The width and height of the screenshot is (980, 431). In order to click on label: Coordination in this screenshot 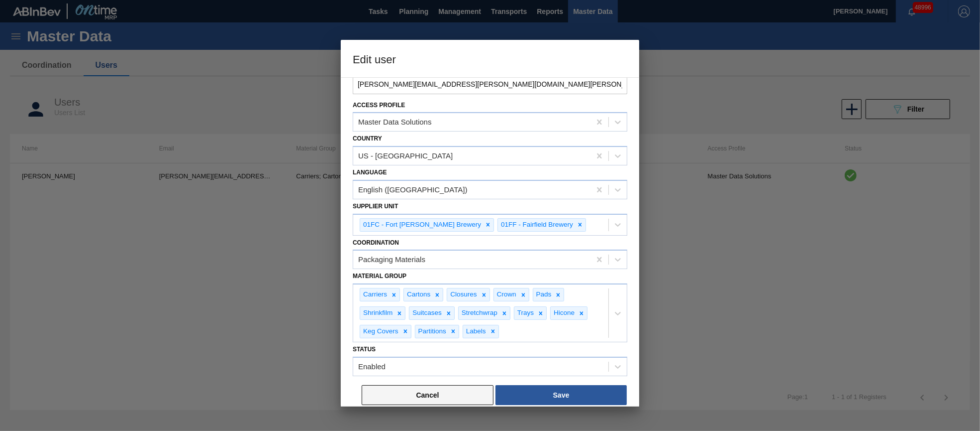, I will do `click(375, 242)`.